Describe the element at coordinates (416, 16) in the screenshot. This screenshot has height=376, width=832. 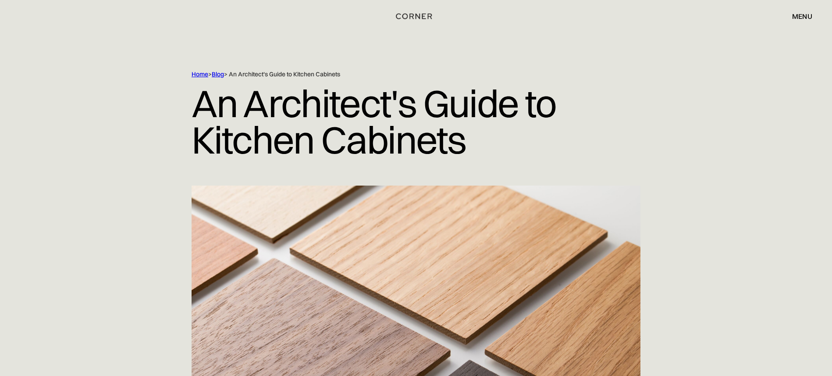
I see `a: home` at that location.